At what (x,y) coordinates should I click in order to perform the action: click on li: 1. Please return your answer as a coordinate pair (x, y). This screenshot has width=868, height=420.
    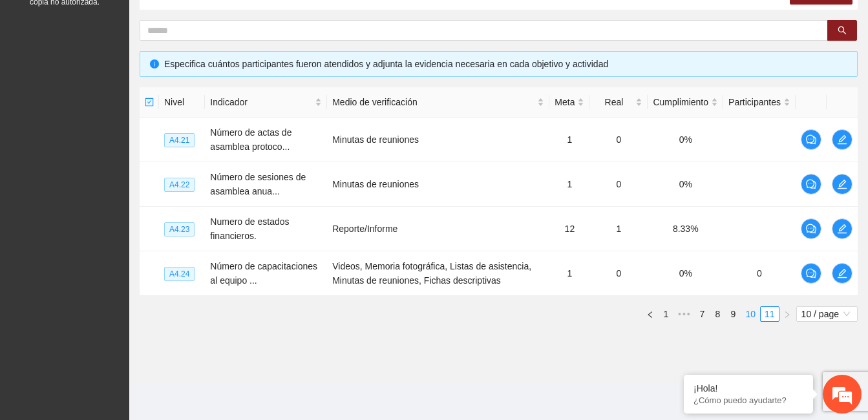
    Looking at the image, I should click on (665, 314).